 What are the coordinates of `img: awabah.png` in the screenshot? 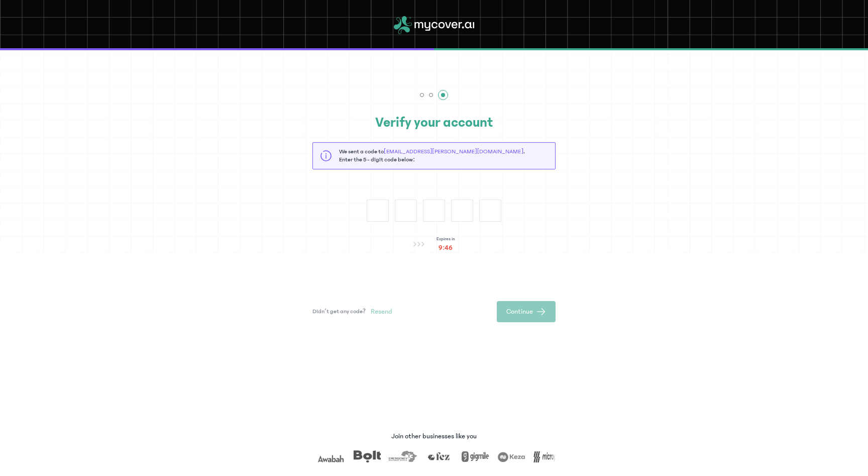 It's located at (331, 456).